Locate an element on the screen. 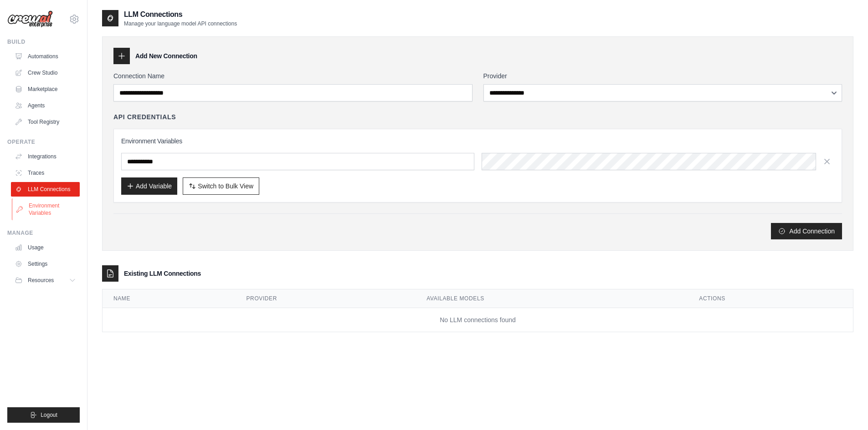 The width and height of the screenshot is (868, 430). div: Operate is located at coordinates (44, 142).